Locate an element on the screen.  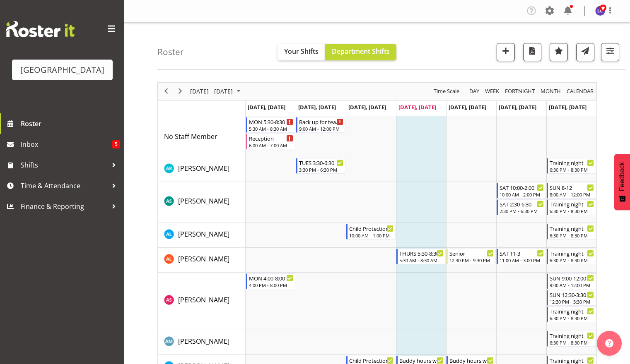
span: Month is located at coordinates (551, 91).